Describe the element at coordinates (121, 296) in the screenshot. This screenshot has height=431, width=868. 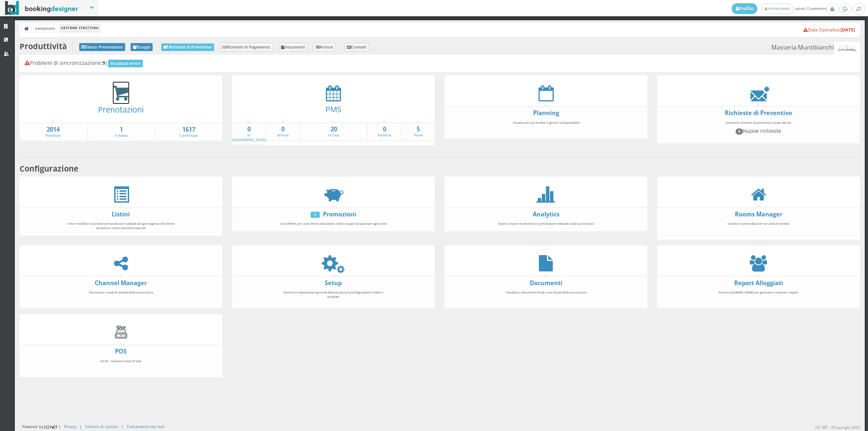
I see `div: Sincronizza i canali di vendita della tua struttura` at that location.